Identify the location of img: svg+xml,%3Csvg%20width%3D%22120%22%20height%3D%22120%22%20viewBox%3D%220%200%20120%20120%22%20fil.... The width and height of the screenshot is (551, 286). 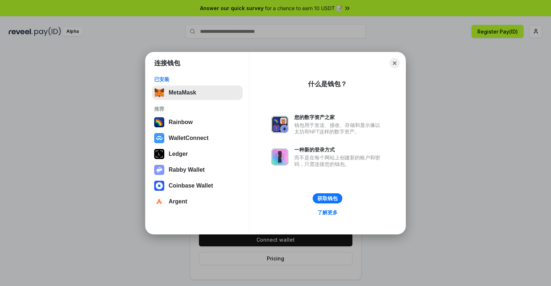
(159, 122).